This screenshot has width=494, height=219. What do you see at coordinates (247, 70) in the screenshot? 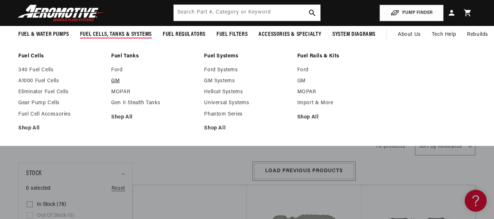
I see `a: Ford Systems` at bounding box center [247, 70].